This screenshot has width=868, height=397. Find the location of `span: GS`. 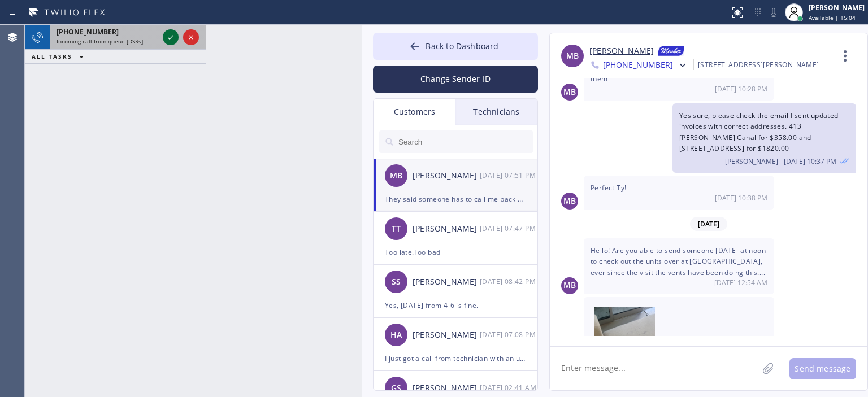

span: GS is located at coordinates (396, 388).